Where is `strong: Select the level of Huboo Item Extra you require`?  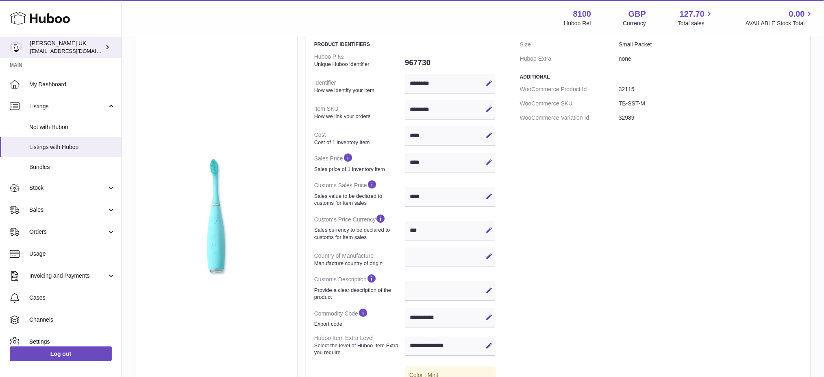 strong: Select the level of Huboo Item Extra you require is located at coordinates (359, 349).